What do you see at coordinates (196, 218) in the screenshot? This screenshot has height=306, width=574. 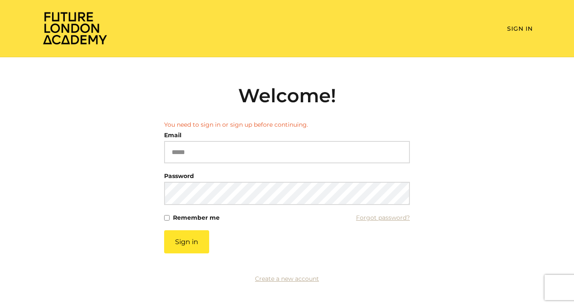 I see `label: Remember me` at bounding box center [196, 218].